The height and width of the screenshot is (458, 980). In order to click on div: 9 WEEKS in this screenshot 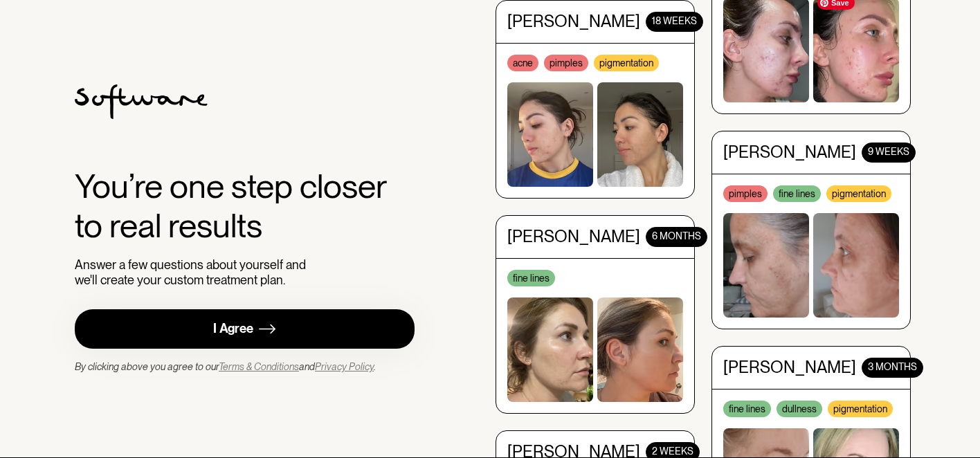, I will do `click(889, 143)`.